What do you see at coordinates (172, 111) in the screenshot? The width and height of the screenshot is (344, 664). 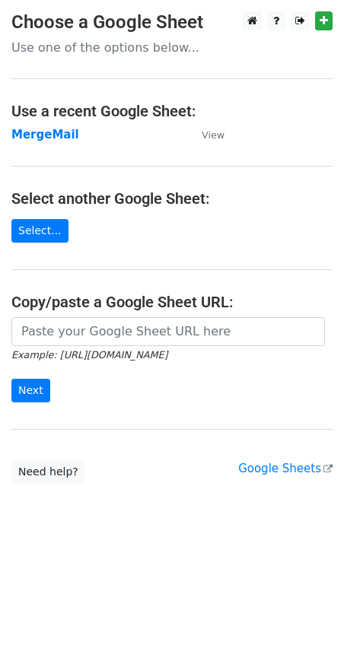 I see `h4: Use a recent Google Sheet:` at bounding box center [172, 111].